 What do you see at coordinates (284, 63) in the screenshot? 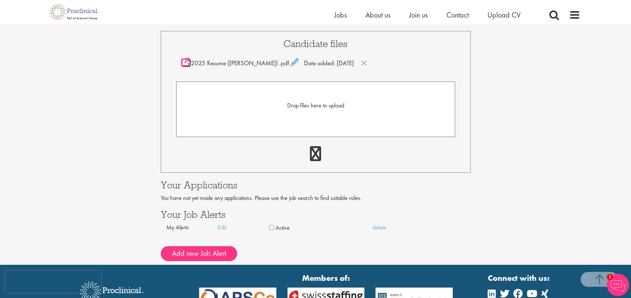
I see `span: .pdf` at bounding box center [284, 63].